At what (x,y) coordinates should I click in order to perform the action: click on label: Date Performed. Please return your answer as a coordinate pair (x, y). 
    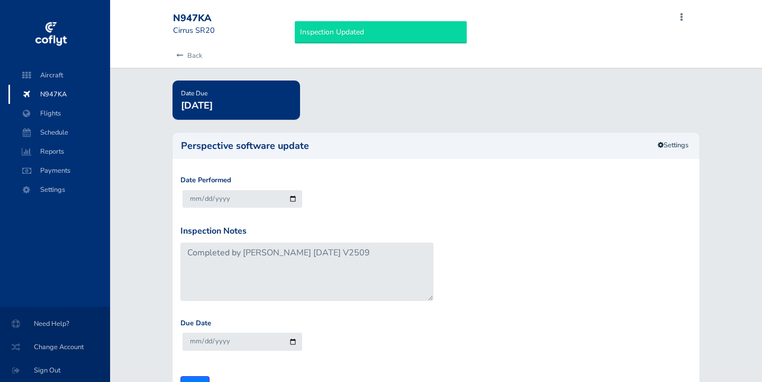
    Looking at the image, I should click on (206, 180).